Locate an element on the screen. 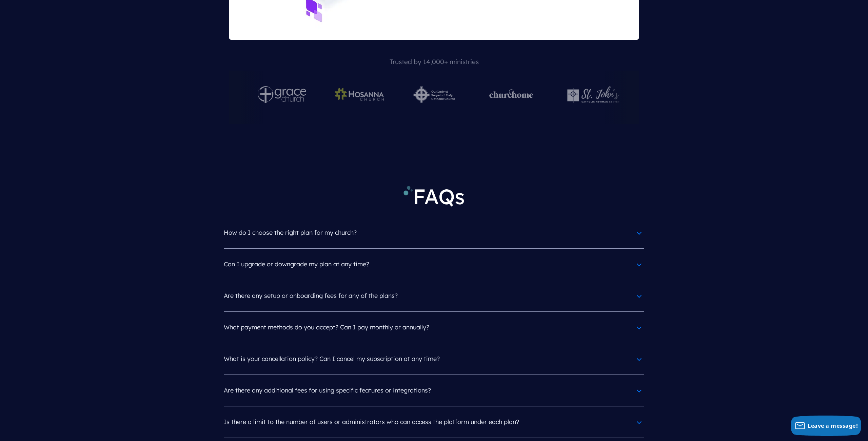  img: Hosanna is located at coordinates (359, 95).